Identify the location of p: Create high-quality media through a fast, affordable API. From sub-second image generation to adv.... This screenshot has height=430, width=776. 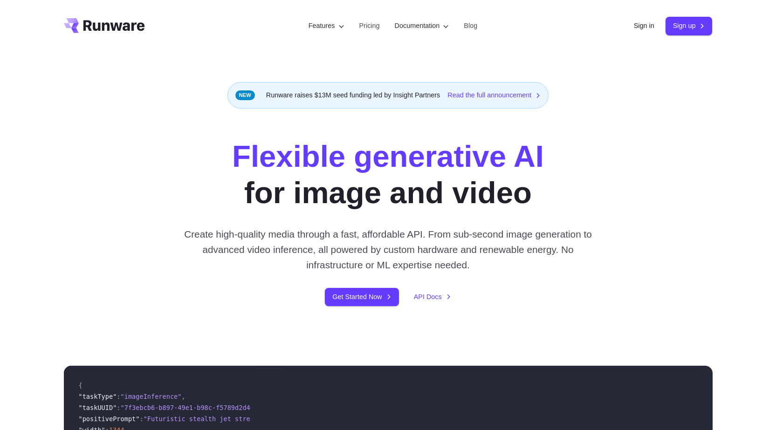
(388, 250).